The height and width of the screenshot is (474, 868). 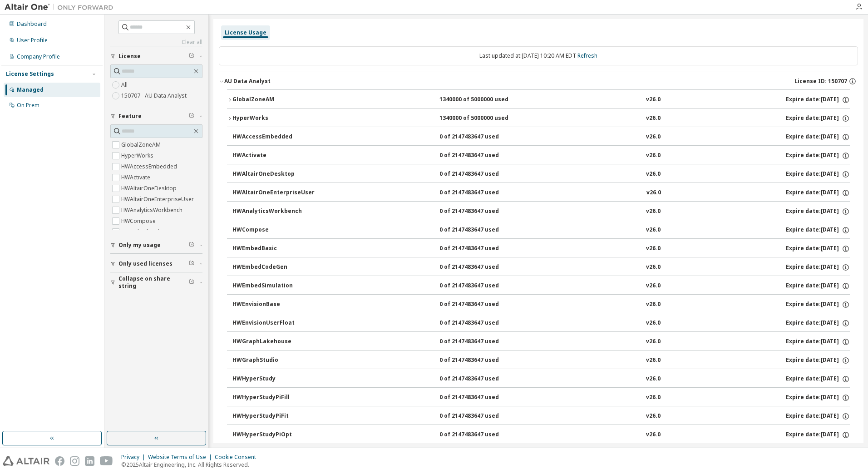 What do you see at coordinates (30, 90) in the screenshot?
I see `div: Managed` at bounding box center [30, 90].